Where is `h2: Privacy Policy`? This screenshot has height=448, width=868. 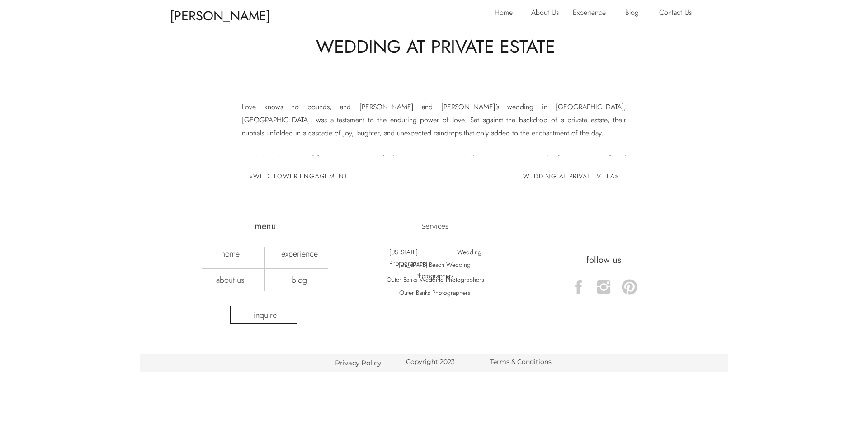
h2: Privacy Policy is located at coordinates (358, 363).